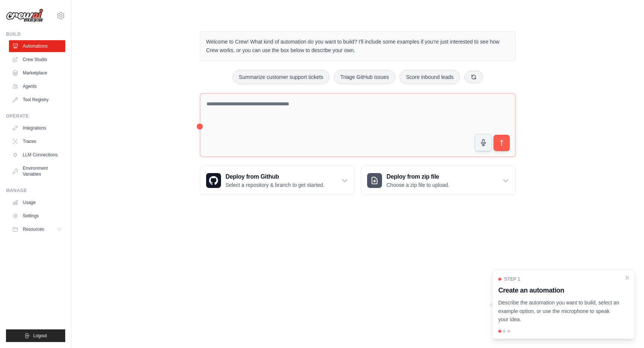 The width and height of the screenshot is (644, 348). I want to click on button: Summarize customer support tickets, so click(281, 77).